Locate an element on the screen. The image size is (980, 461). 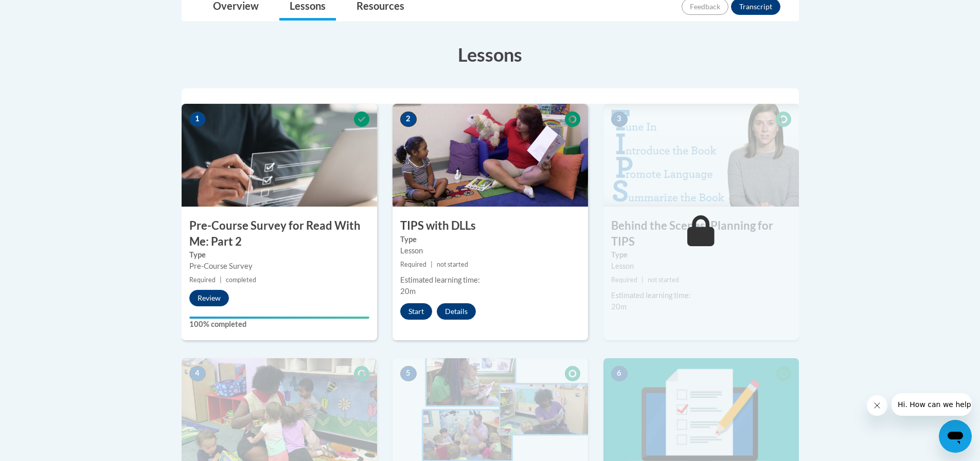
span: 2 is located at coordinates (408, 119).